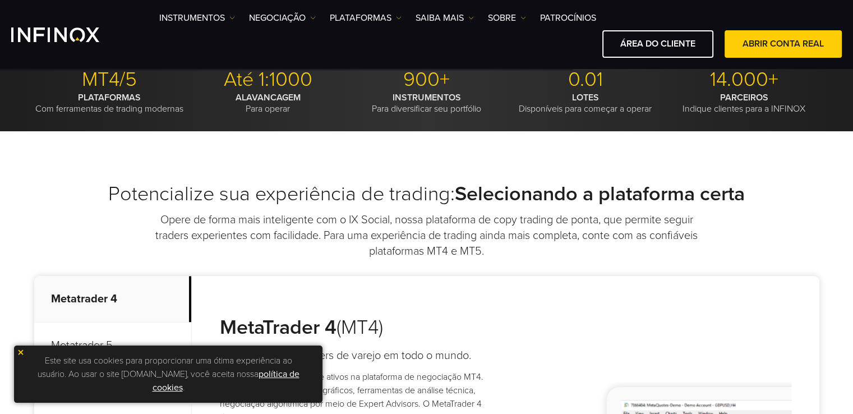  I want to click on img: yellow close icon, so click(21, 352).